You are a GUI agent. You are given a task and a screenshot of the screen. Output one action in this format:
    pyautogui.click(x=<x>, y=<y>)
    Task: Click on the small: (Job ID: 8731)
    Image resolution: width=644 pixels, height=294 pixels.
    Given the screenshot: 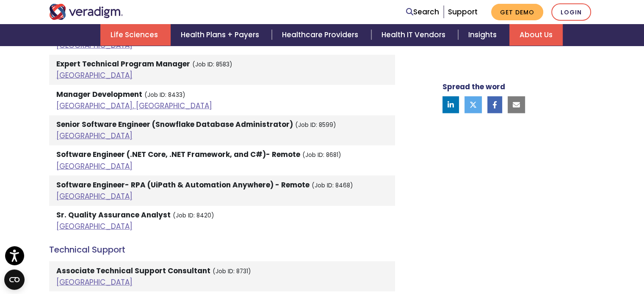 What is the action you would take?
    pyautogui.click(x=232, y=271)
    